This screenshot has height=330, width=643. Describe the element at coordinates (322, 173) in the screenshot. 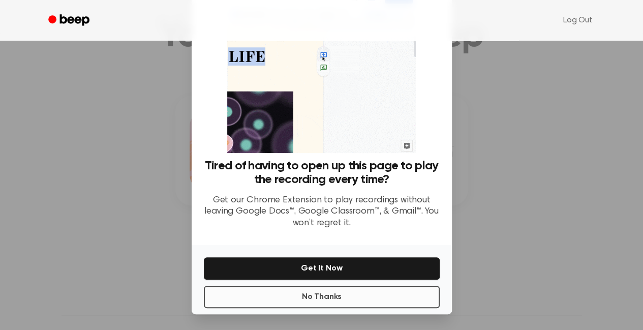

I see `h3: Tired of having to open up this page to play the recording every time?` at that location.